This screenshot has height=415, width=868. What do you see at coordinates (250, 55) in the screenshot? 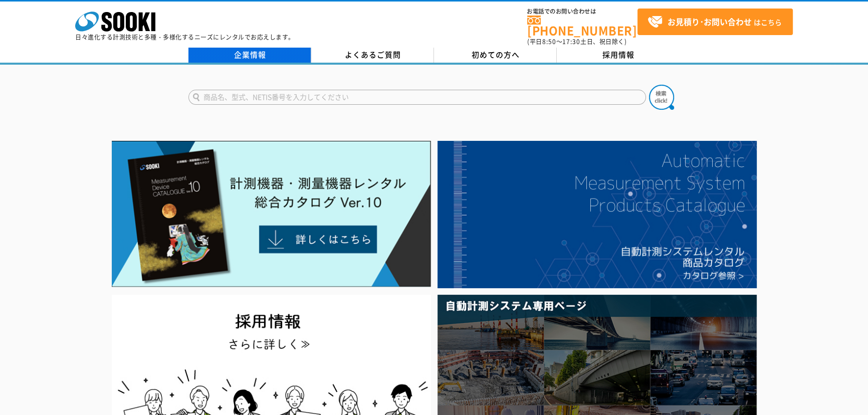
I see `a: 企業情報` at bounding box center [250, 55].